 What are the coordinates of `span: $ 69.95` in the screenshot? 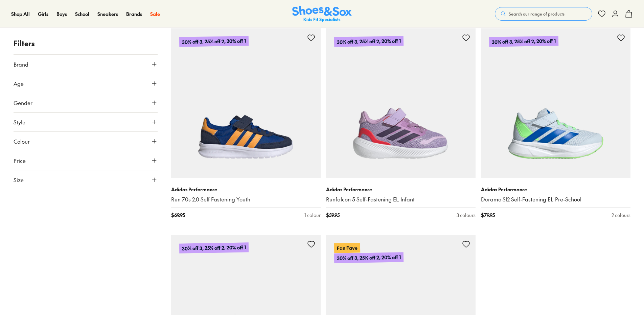 It's located at (178, 215).